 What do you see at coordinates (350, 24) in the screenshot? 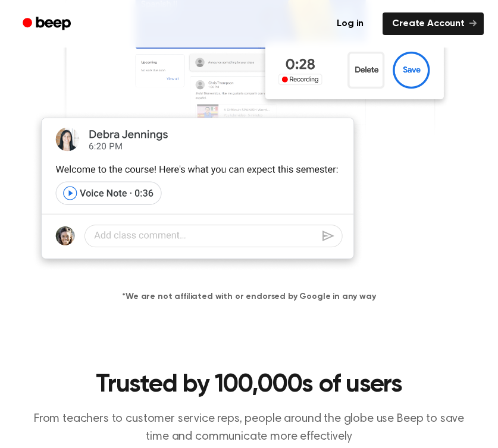
I see `a: Log in` at bounding box center [350, 24].